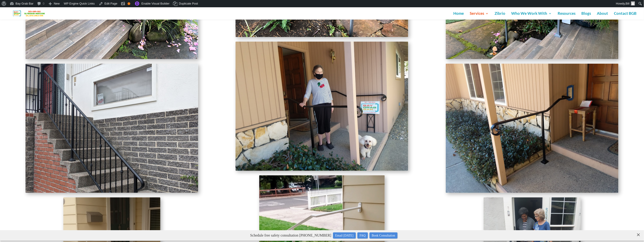 The width and height of the screenshot is (644, 242). What do you see at coordinates (362, 5) in the screenshot?
I see `a: FAQ` at bounding box center [362, 5].